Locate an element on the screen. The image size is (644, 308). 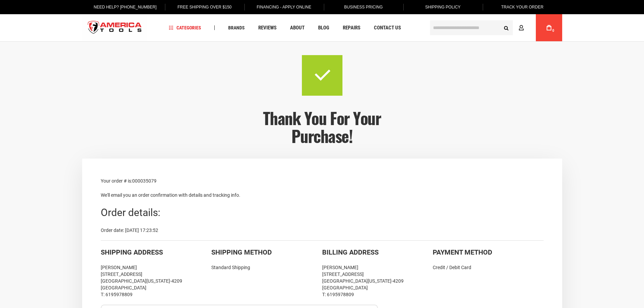
div: Order details: is located at coordinates (322, 213).